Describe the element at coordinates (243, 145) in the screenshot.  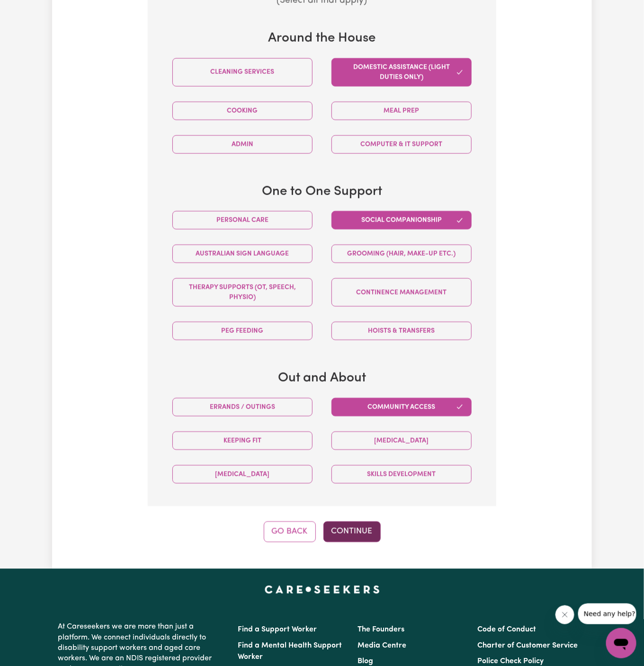
I see `button: Admin` at that location.